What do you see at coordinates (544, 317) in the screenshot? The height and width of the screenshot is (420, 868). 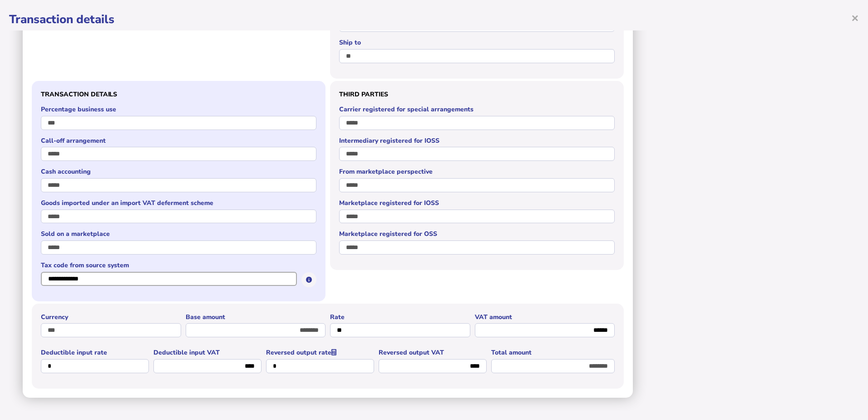 I see `label: VAT amount` at bounding box center [544, 317].